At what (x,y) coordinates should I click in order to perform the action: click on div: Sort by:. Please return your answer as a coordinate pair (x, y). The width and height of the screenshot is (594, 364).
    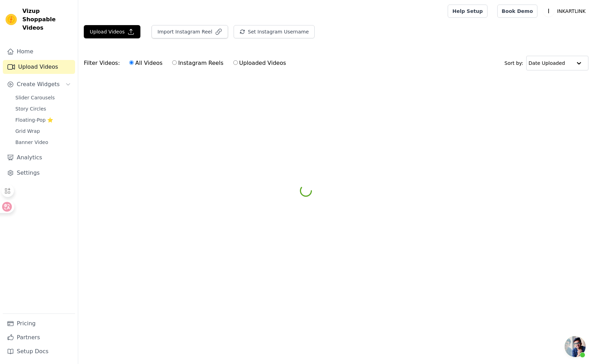
    Looking at the image, I should click on (547, 63).